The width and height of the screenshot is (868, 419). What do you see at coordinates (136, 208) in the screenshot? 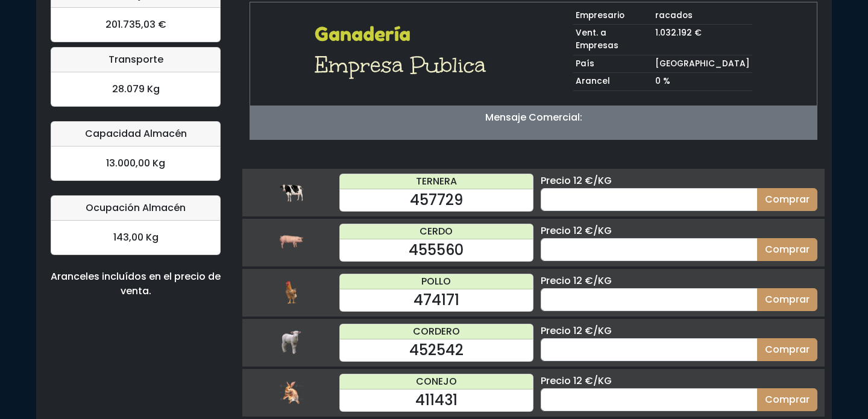
I see `div: Ocupación Almacén` at bounding box center [136, 208].